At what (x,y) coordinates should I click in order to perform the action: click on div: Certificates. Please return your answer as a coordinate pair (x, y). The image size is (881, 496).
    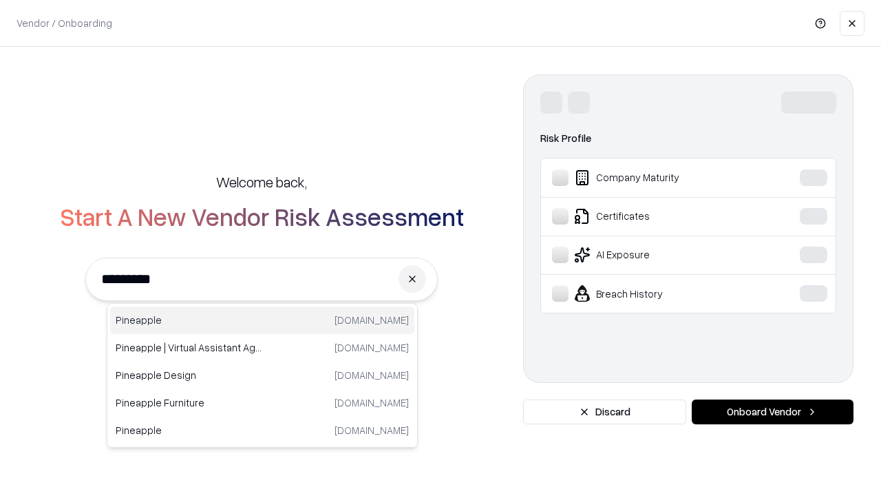
    Looking at the image, I should click on (655, 216).